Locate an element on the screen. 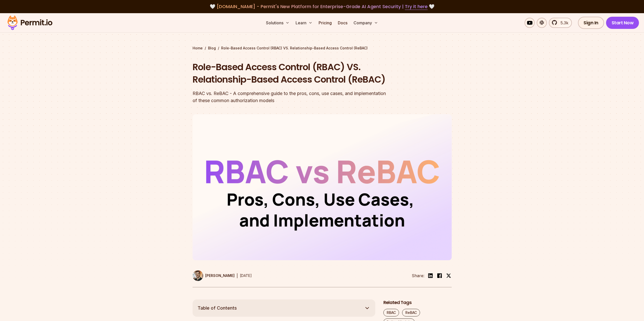 This screenshot has width=644, height=321. a: Try it here is located at coordinates (416, 7).